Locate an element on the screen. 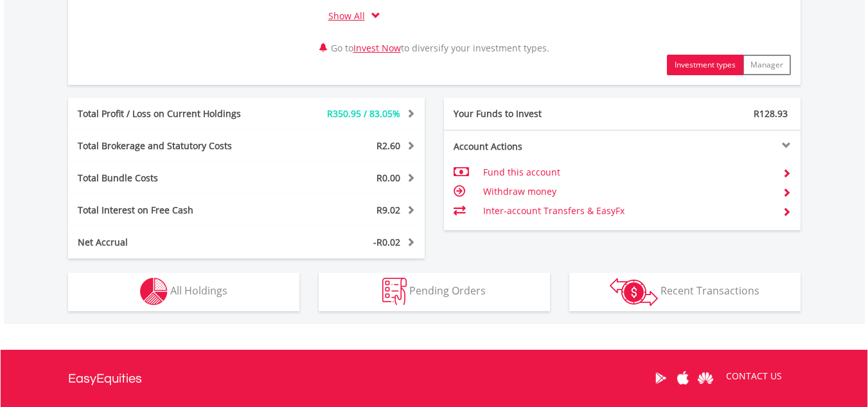 This screenshot has height=407, width=868. span: Recent Transactions is located at coordinates (710, 290).